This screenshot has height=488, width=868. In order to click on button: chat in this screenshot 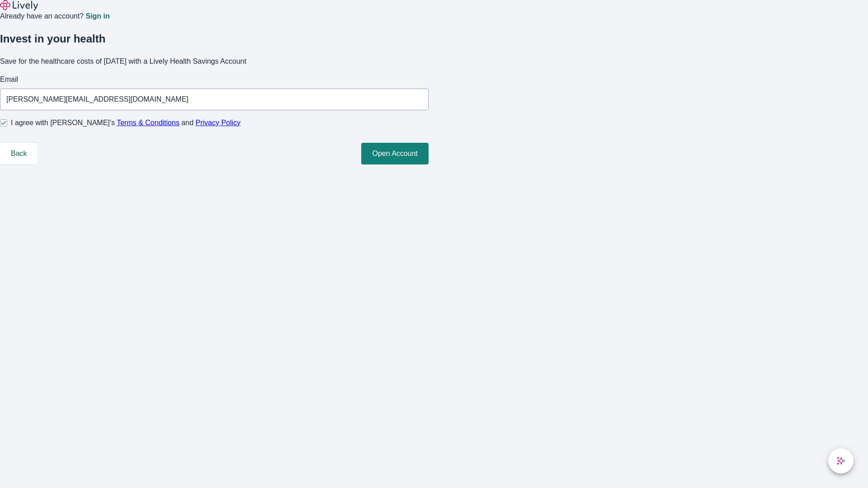, I will do `click(841, 461)`.